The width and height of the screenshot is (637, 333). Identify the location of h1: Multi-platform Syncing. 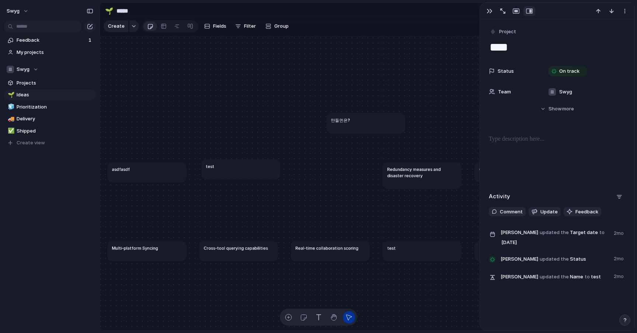
(135, 247).